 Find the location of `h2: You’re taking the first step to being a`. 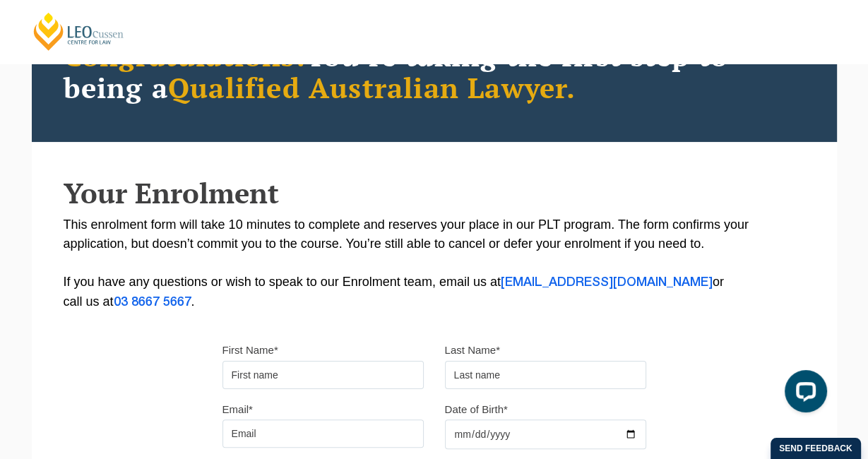

h2: You’re taking the first step to being a is located at coordinates (434, 71).